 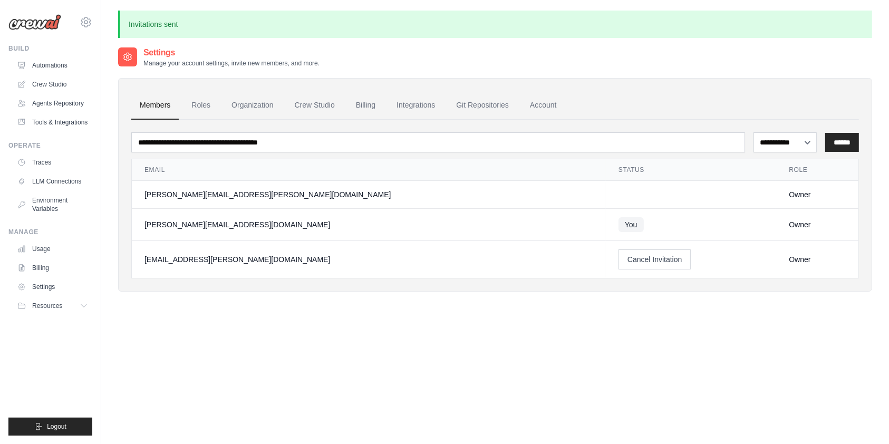 I want to click on a: Tools & Integrations, so click(x=52, y=122).